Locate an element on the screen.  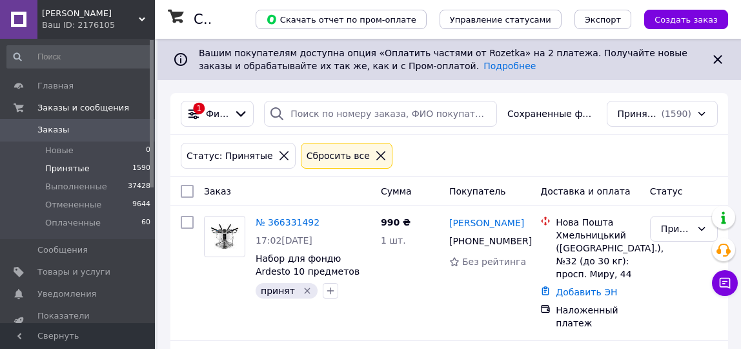
span: Скачать отчет по пром-оплате is located at coordinates (341, 19).